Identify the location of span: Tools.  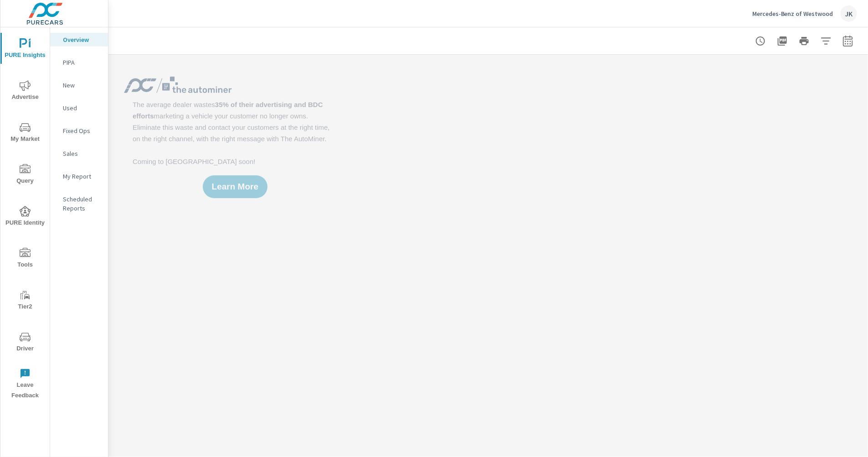
(25, 258).